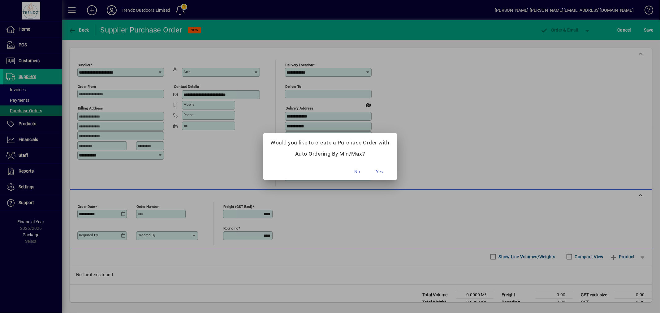  What do you see at coordinates (357, 172) in the screenshot?
I see `button: No` at bounding box center [357, 172].